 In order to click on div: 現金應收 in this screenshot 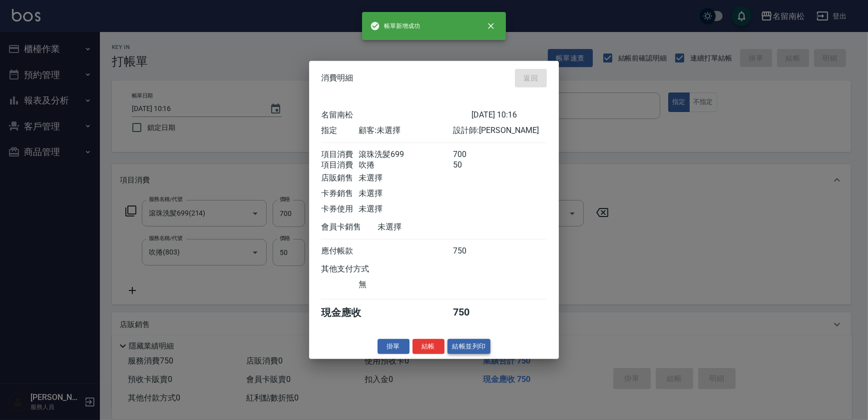, I will do `click(349, 312)`.